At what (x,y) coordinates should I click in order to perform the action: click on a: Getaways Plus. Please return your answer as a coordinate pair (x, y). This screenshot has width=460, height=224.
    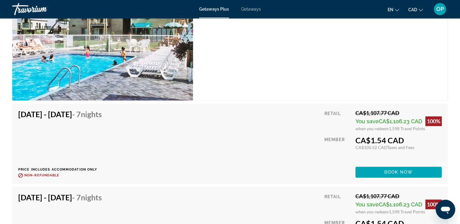
    Looking at the image, I should click on (214, 9).